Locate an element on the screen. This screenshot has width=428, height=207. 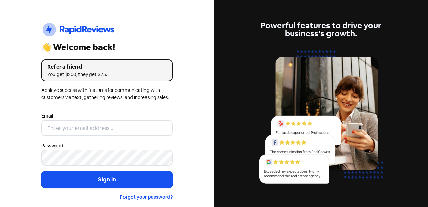
label: Email is located at coordinates (47, 116).